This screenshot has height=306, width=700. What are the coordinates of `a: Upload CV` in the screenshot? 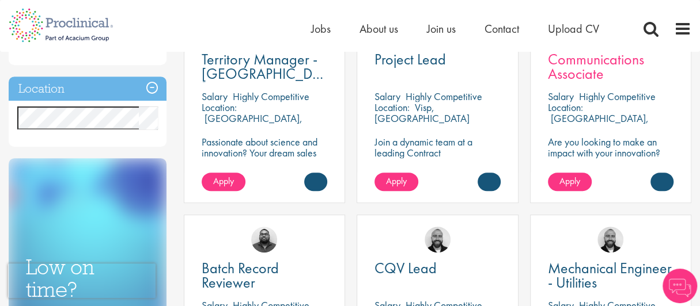 It's located at (573, 29).